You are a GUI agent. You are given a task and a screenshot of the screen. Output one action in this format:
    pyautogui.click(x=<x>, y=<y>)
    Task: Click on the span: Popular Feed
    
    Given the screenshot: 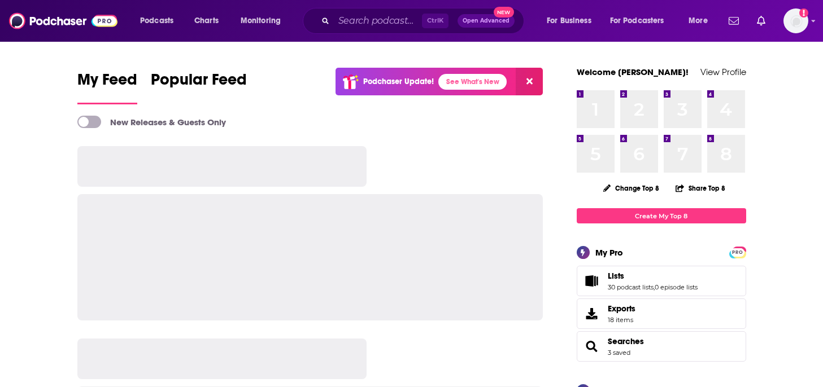 What is the action you would take?
    pyautogui.click(x=199, y=83)
    